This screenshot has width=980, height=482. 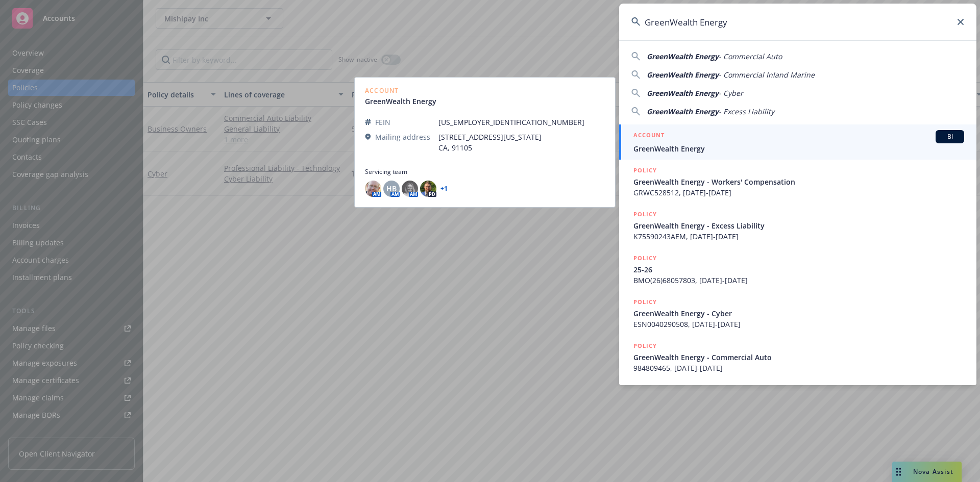 What do you see at coordinates (950, 137) in the screenshot?
I see `span: BI` at bounding box center [950, 137].